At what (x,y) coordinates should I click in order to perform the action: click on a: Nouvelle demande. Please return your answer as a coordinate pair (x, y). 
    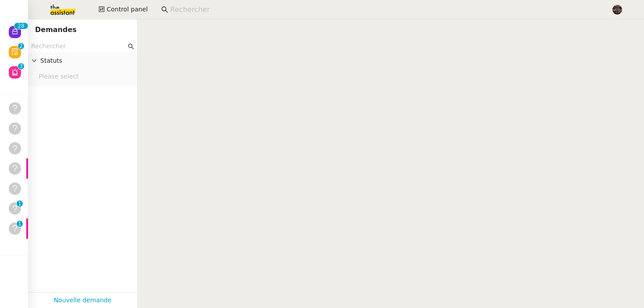
    Looking at the image, I should click on (83, 300).